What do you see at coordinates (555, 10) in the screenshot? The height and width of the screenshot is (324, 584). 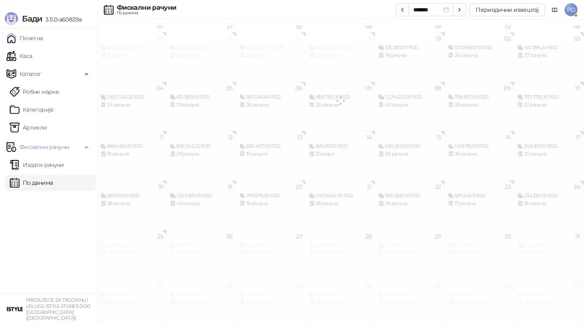 I see `a: Документација` at bounding box center [555, 10].